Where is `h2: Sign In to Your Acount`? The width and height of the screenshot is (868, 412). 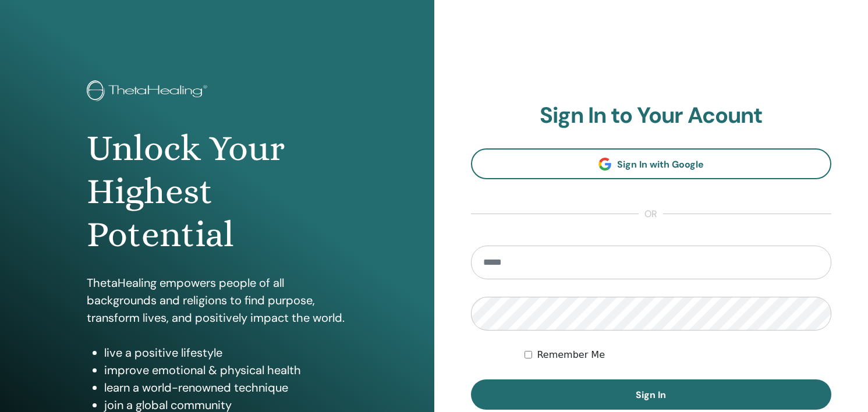
h2: Sign In to Your Acount is located at coordinates (651, 116).